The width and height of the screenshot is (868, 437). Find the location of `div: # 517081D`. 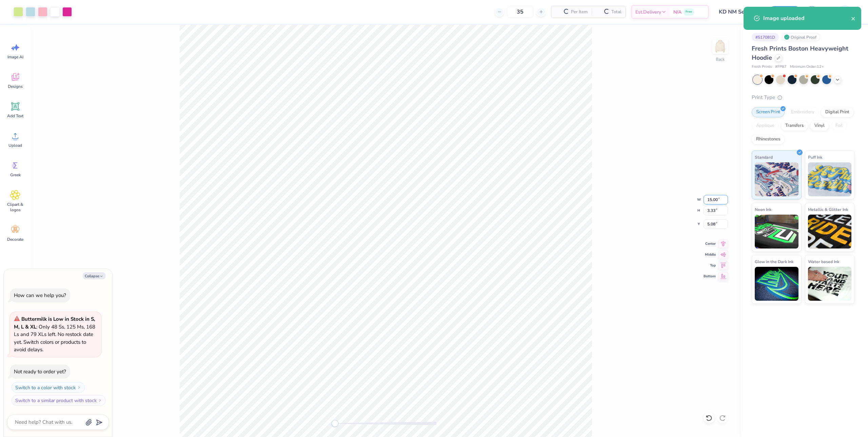

div: # 517081D is located at coordinates (765, 37).